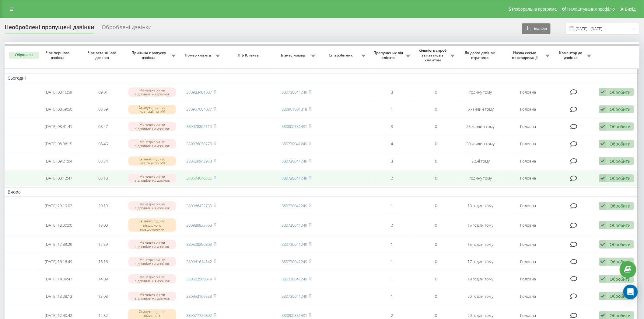  Describe the element at coordinates (199, 225) in the screenshot. I see `a: 380989922563` at that location.